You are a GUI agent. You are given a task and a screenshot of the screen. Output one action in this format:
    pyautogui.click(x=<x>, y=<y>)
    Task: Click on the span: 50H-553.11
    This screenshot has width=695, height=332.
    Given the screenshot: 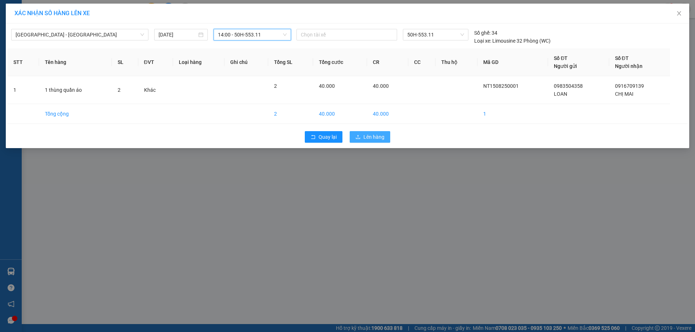 What is the action you would take?
    pyautogui.click(x=435, y=35)
    